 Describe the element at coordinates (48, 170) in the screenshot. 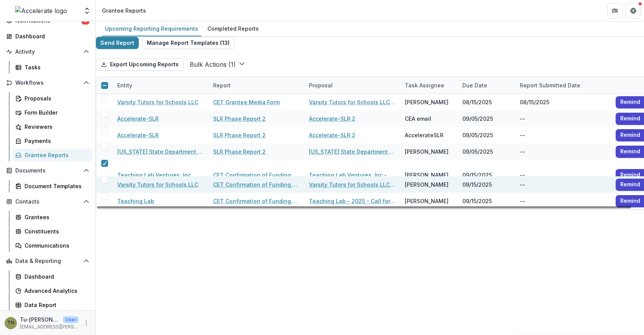

I see `span: Documents` at that location.